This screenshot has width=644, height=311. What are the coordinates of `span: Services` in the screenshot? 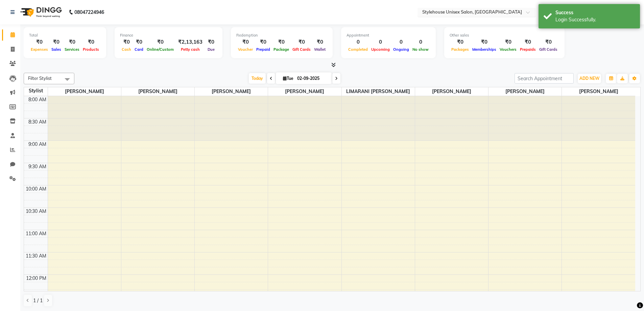 It's located at (72, 50).